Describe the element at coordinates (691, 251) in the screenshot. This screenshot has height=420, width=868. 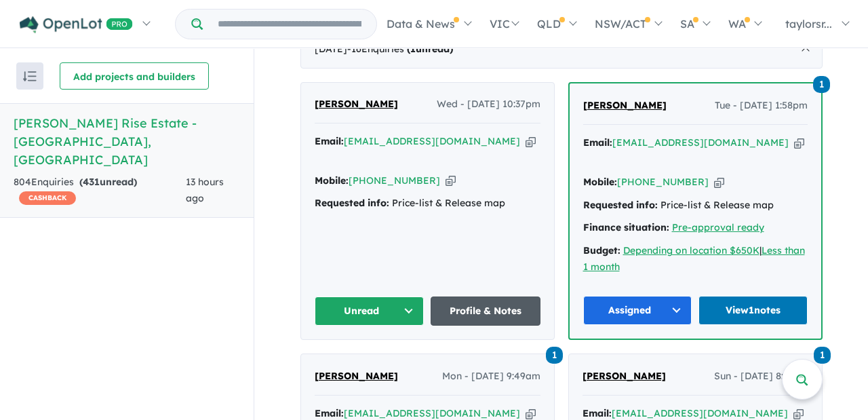
I see `a: Depending on location $650K` at that location.